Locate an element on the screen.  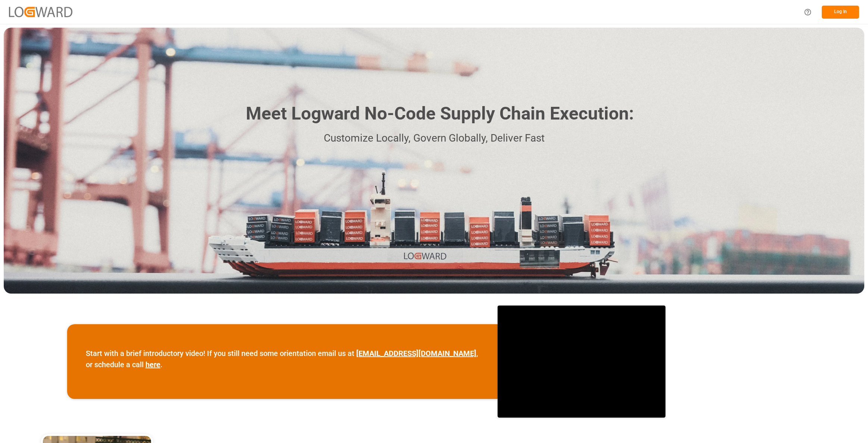
button: Help Center is located at coordinates (808, 12).